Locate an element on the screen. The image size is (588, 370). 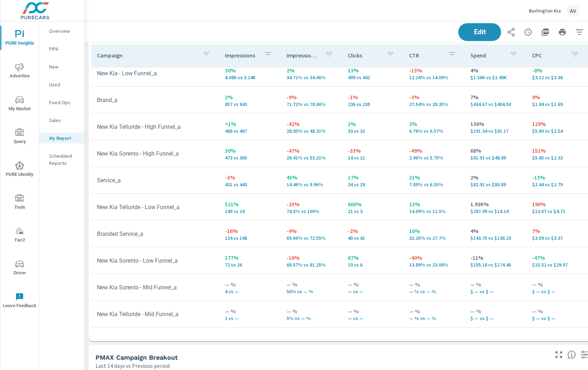
span: Tools is located at coordinates (20, 203).